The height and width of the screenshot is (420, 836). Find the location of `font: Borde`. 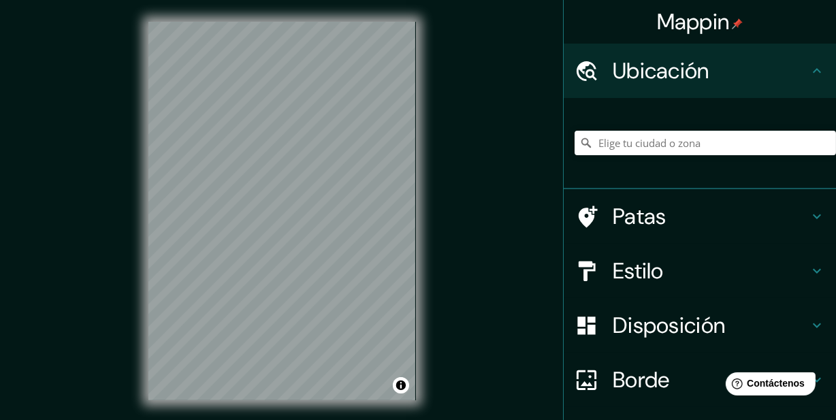

font: Borde is located at coordinates (642, 380).